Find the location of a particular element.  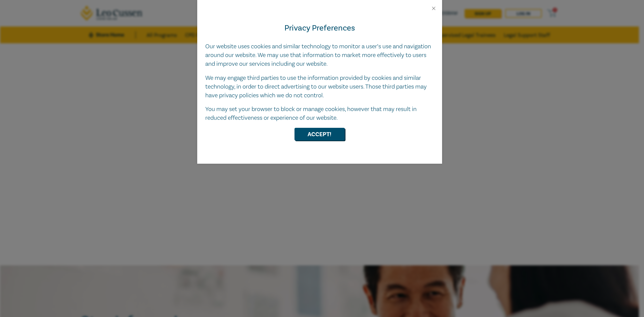

button: Accept! is located at coordinates (320, 134).